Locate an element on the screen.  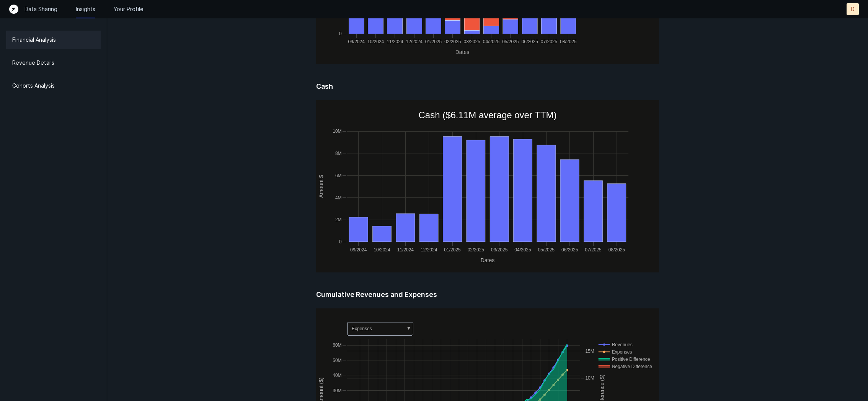
p: D is located at coordinates (853, 9).